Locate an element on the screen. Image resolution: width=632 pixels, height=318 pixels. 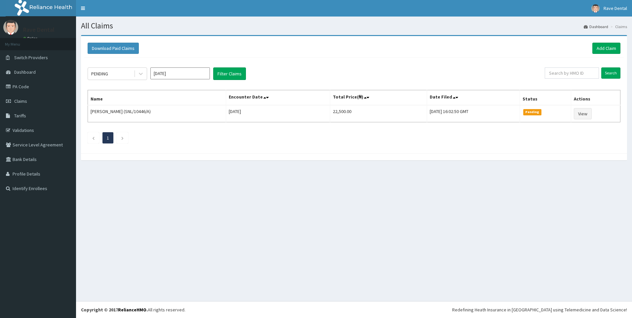
span: Tariffs is located at coordinates (20, 116).